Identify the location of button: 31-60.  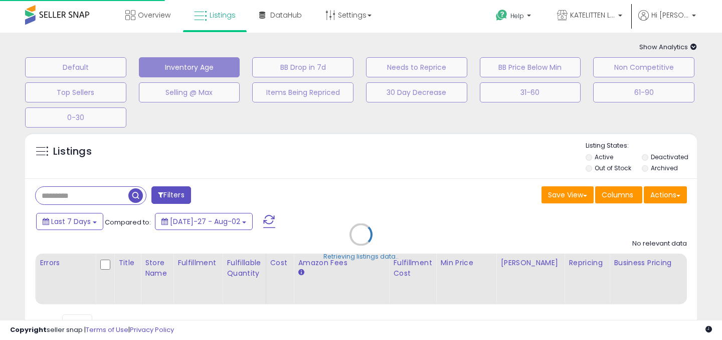
(531, 92).